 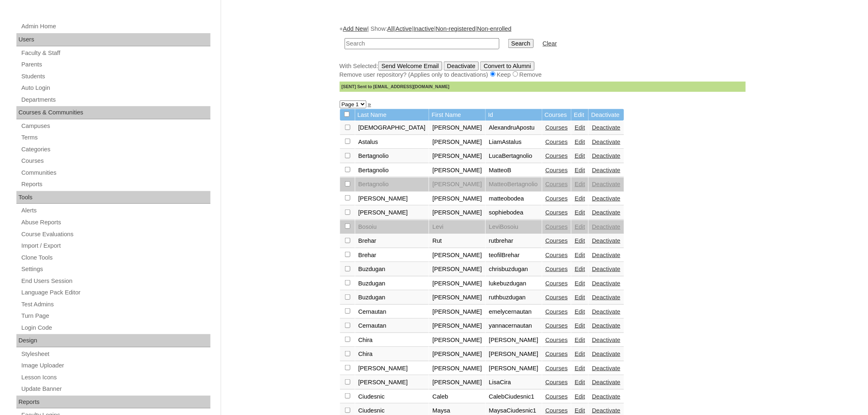 What do you see at coordinates (513, 227) in the screenshot?
I see `td: LeviBosoiu` at bounding box center [513, 227].